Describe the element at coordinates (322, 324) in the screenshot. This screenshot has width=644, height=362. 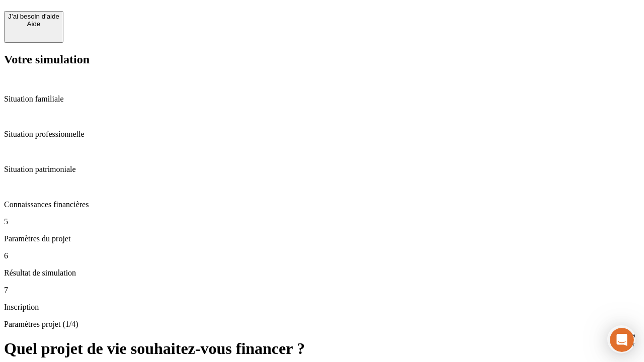
I see `p: Paramètres projet (1/4)` at that location.